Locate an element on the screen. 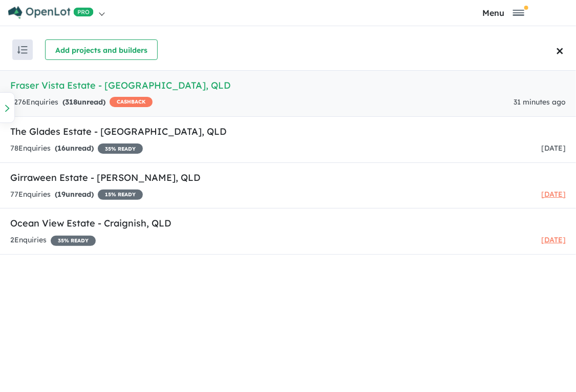 The height and width of the screenshot is (392, 576). span: 19 is located at coordinates (62, 194).